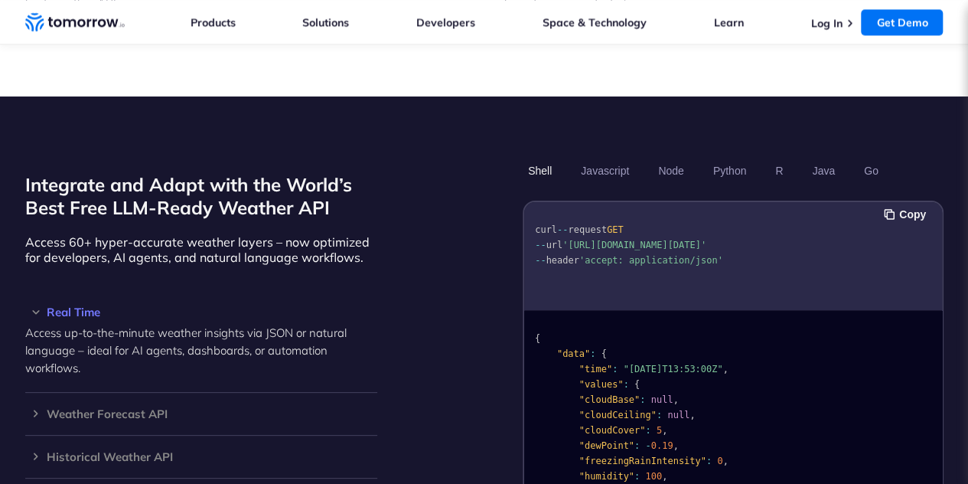 The width and height of the screenshot is (968, 484). What do you see at coordinates (595, 22) in the screenshot?
I see `a: Space & Technology` at bounding box center [595, 22].